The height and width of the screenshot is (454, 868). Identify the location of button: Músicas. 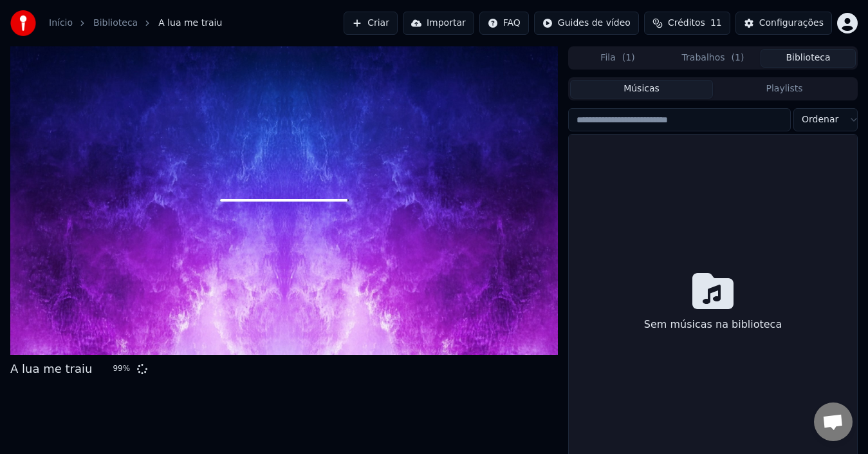
(642, 89).